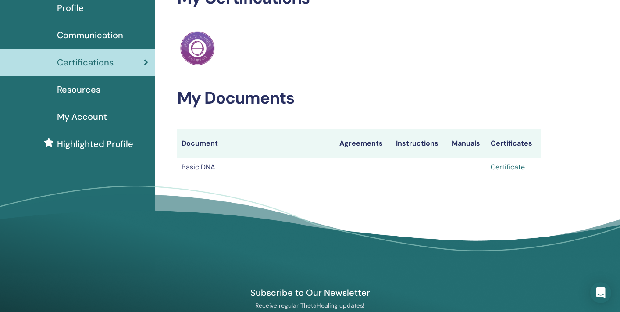 This screenshot has height=312, width=620. Describe the element at coordinates (79, 89) in the screenshot. I see `span: Resources` at that location.